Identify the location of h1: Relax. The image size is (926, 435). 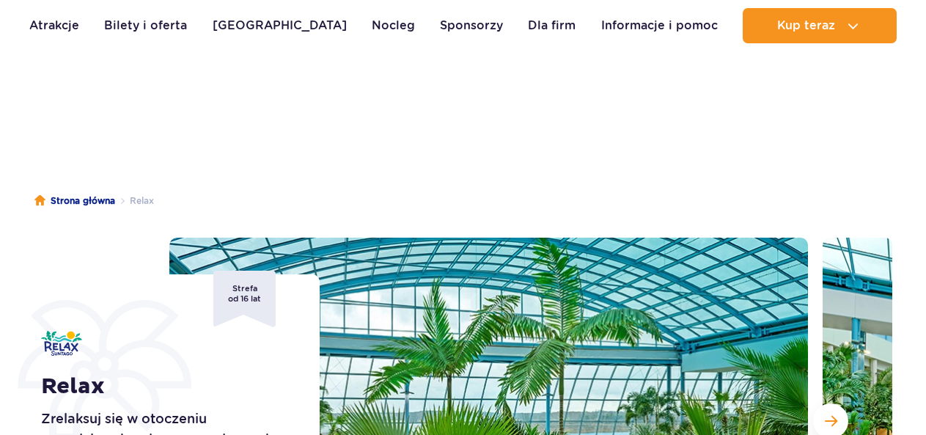
(164, 387).